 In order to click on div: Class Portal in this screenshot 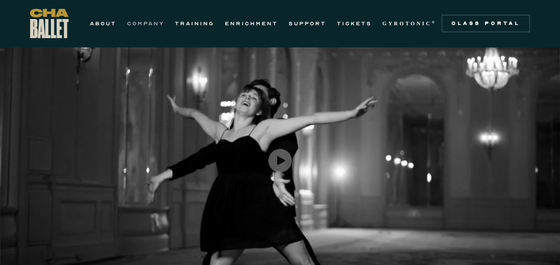, I will do `click(485, 23)`.